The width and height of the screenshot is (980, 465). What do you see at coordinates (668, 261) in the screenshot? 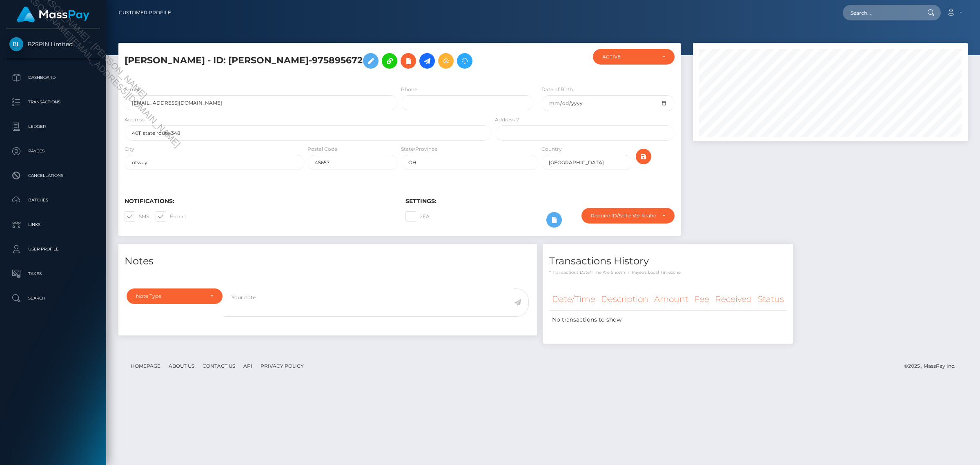
I see `h4: Transactions History` at bounding box center [668, 261].